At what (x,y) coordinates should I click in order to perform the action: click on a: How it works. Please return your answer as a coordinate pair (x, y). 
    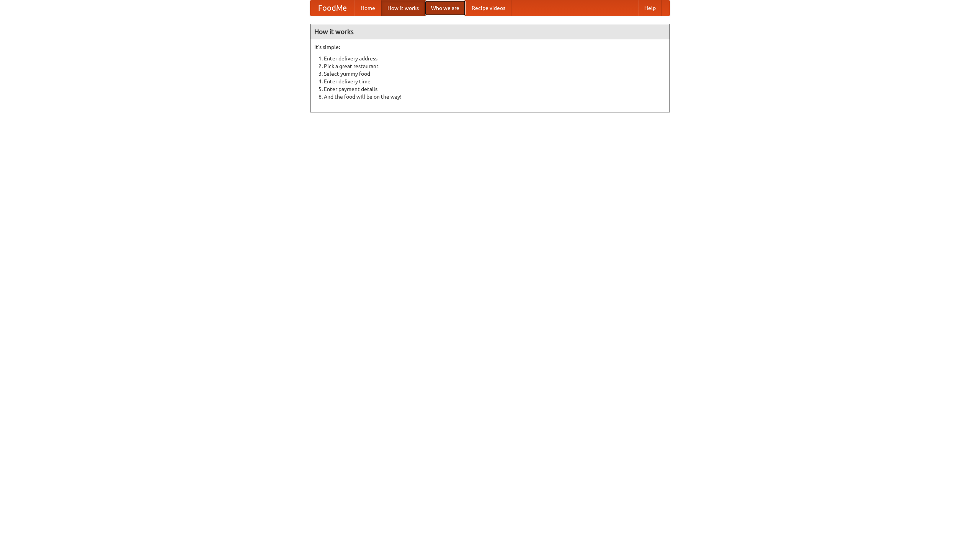
    Looking at the image, I should click on (403, 8).